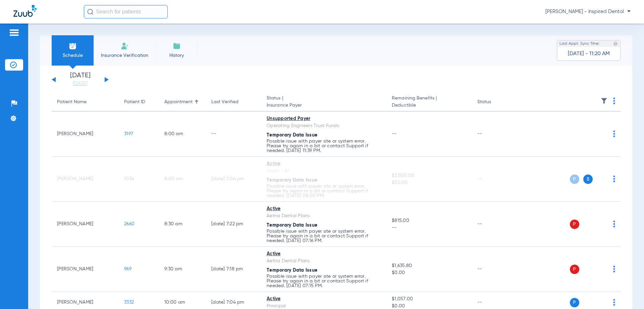 The image size is (644, 309). Describe the element at coordinates (615, 44) in the screenshot. I see `img: last sync help info` at that location.